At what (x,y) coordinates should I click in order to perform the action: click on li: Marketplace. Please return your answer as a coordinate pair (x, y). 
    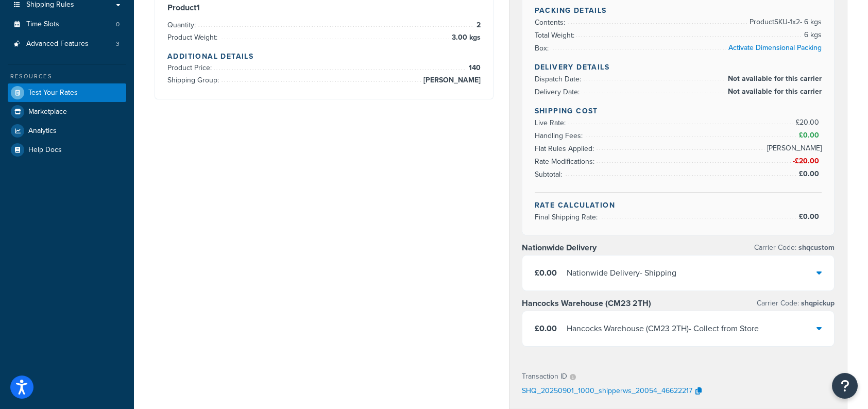
    Looking at the image, I should click on (67, 112).